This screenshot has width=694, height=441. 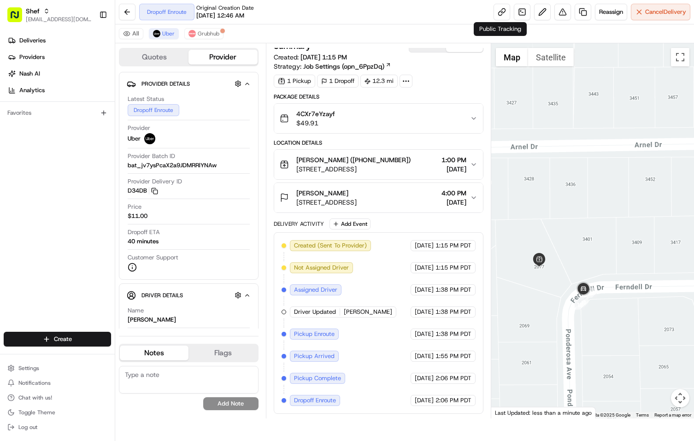 I want to click on div: 40 minutes, so click(x=143, y=242).